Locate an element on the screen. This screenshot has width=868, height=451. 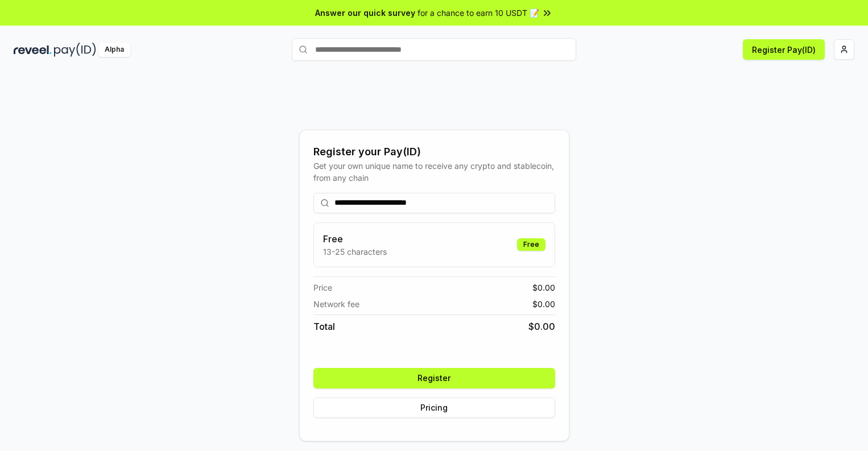
span: Answer our quick survey is located at coordinates (365, 13).